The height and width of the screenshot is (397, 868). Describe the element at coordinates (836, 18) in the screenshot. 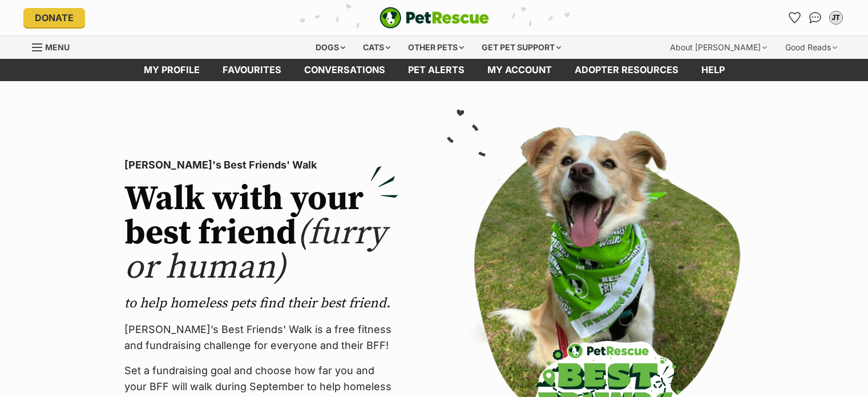

I see `button: My account` at that location.